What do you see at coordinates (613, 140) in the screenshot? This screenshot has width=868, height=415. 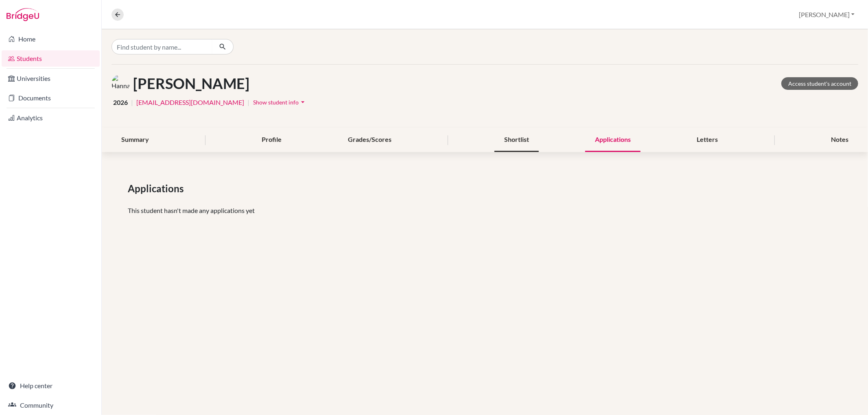 I see `div: Applications` at bounding box center [613, 140].